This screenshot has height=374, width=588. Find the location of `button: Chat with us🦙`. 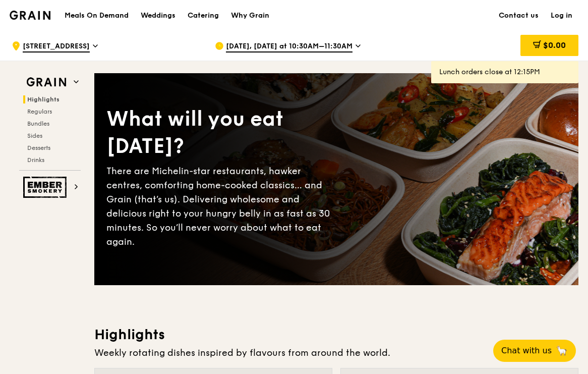

button: Chat with us🦙 is located at coordinates (535, 351).